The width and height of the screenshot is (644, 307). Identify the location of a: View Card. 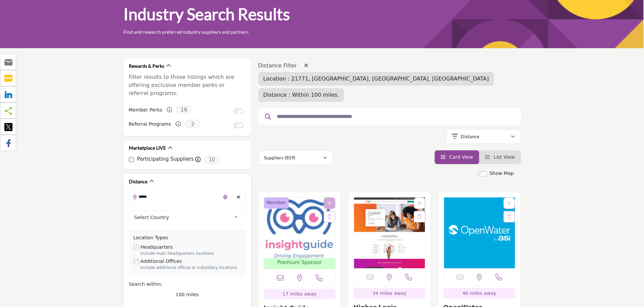
(457, 157).